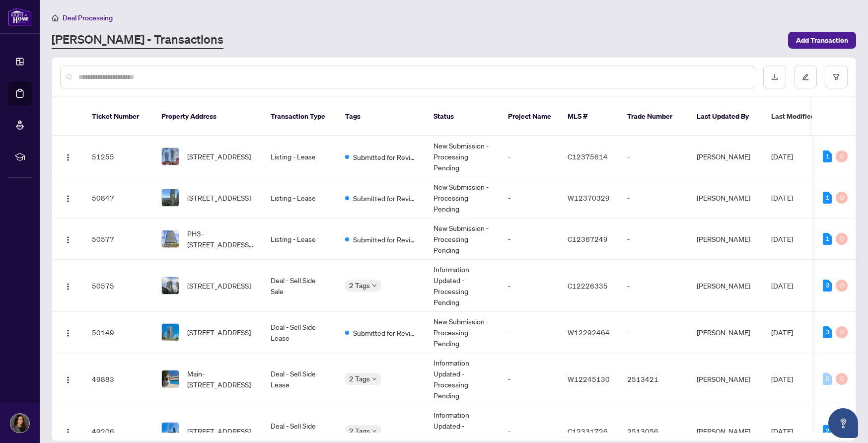  Describe the element at coordinates (843, 423) in the screenshot. I see `button: Open asap` at that location.